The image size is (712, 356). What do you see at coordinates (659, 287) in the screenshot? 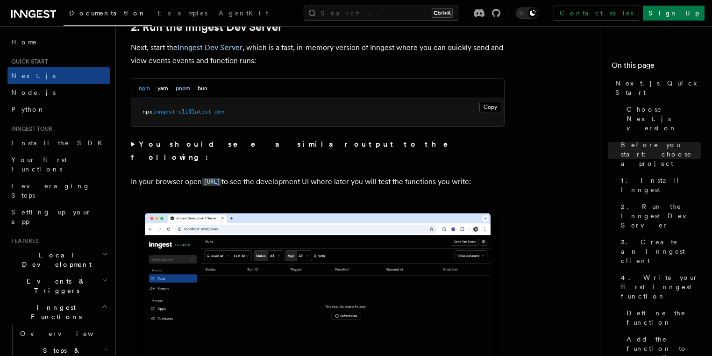
I see `a: 4. Write your first Inngest function` at bounding box center [659, 287].